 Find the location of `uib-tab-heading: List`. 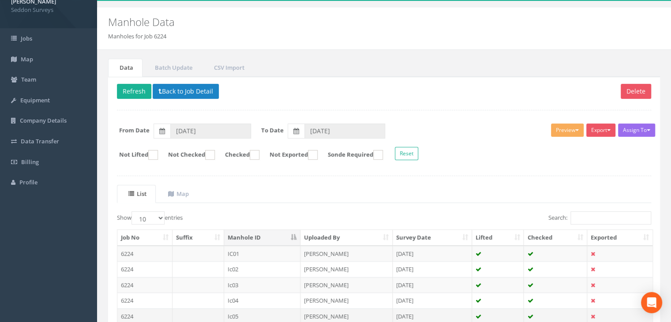

uib-tab-heading: List is located at coordinates (137, 194).